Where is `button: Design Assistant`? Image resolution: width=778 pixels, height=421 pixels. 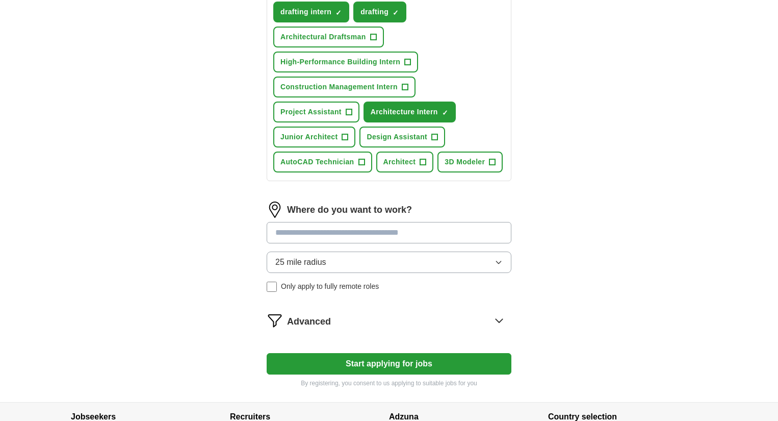 button: Design Assistant is located at coordinates (402, 137).